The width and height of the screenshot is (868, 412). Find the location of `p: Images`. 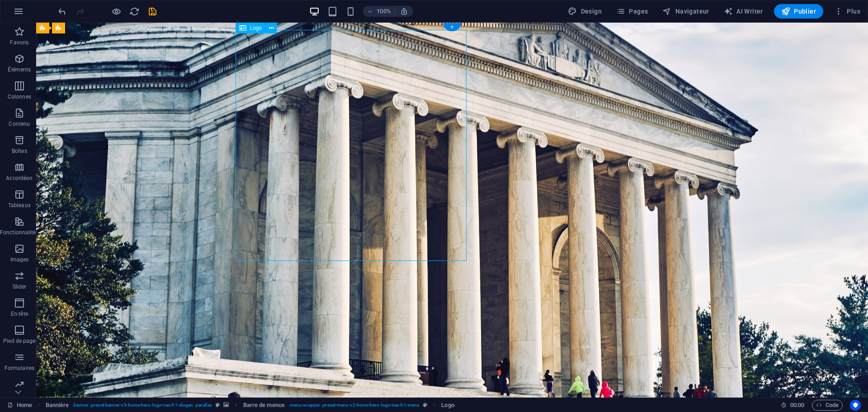

p: Images is located at coordinates (19, 260).